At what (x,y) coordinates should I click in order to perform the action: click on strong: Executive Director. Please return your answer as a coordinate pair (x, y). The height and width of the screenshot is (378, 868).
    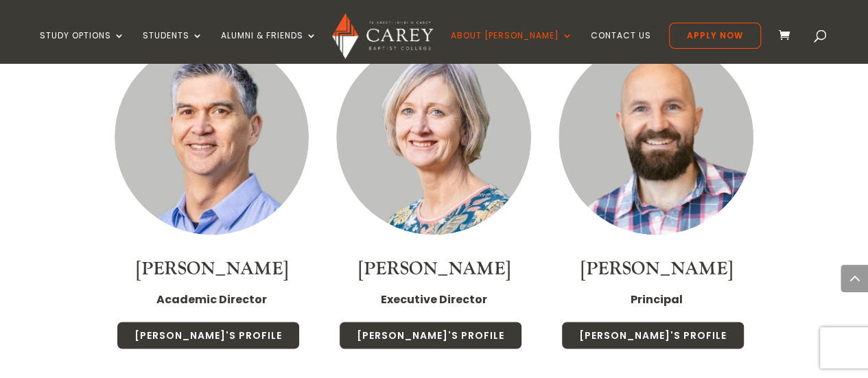
    Looking at the image, I should click on (433, 298).